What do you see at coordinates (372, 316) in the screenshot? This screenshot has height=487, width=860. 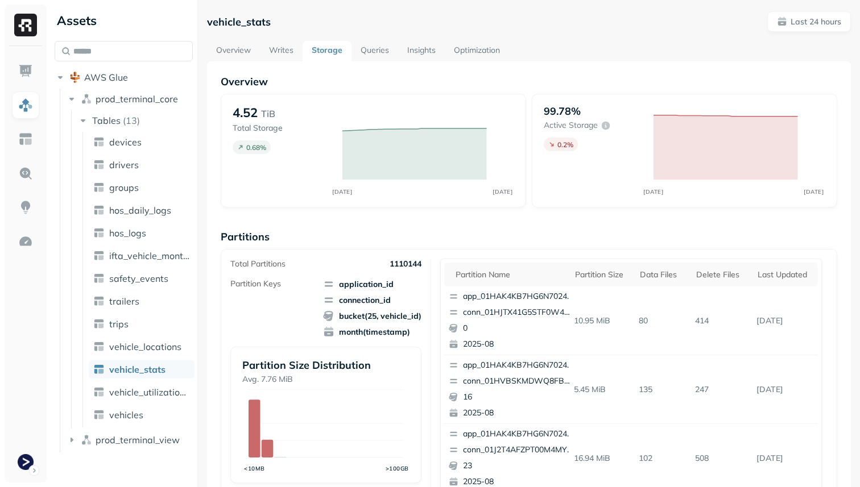 I see `span: bucket(25, vehicle_id)` at bounding box center [372, 316].